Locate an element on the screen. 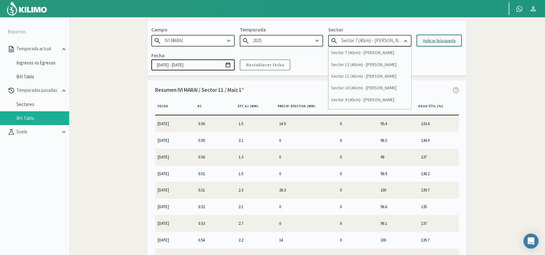 The image size is (545, 255). p: Resumen IVI MARAI / Sector 11 / Maiz 1° is located at coordinates (200, 90).